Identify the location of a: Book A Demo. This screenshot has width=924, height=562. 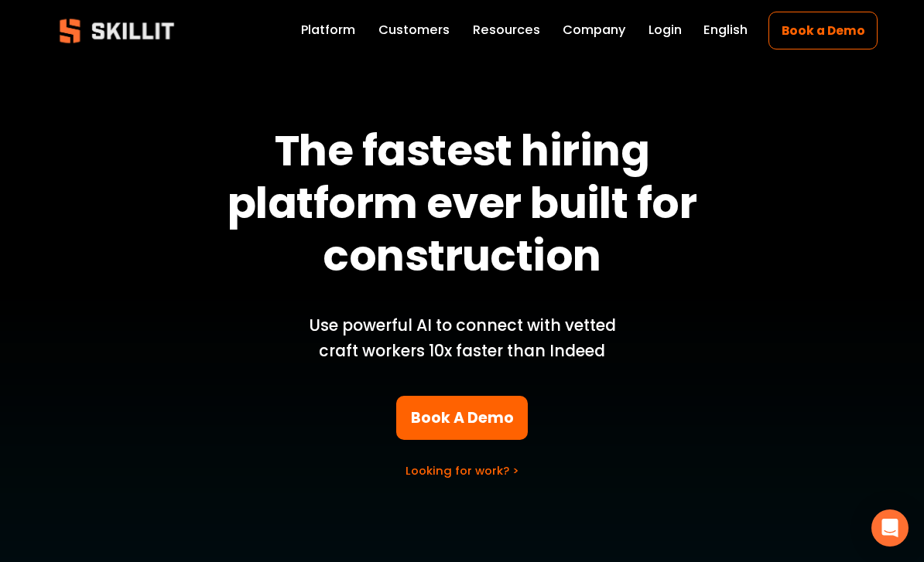
(462, 418).